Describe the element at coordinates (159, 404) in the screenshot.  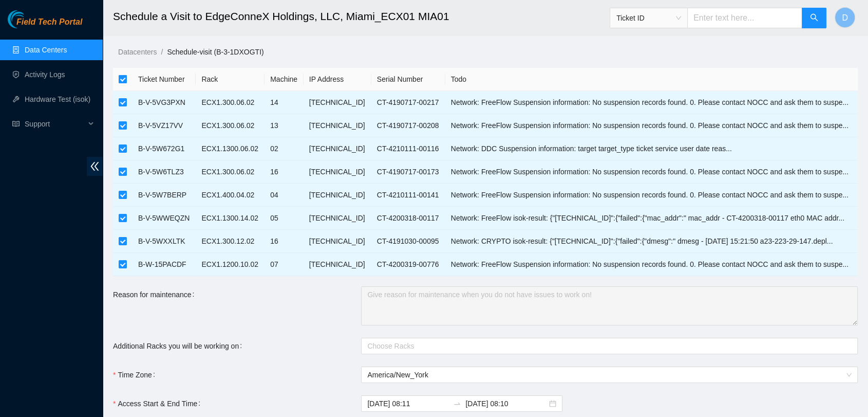
I see `label: Access Start & End Time` at that location.